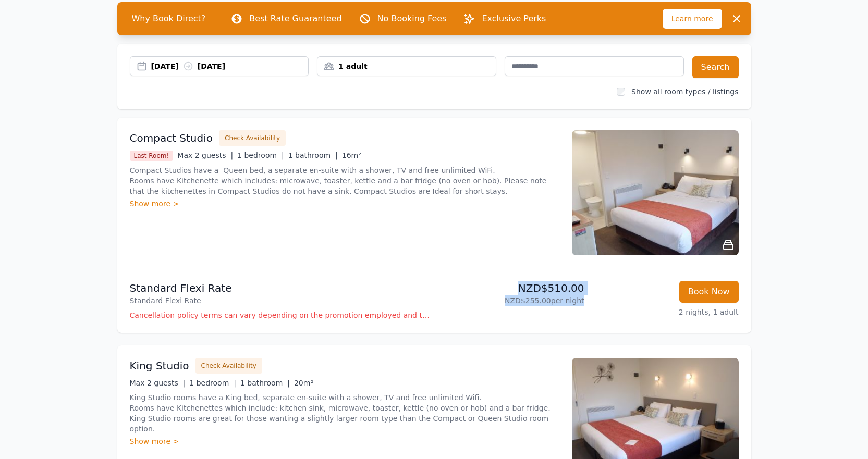 Image resolution: width=868 pixels, height=459 pixels. I want to click on p: Exclusive Perks, so click(513, 19).